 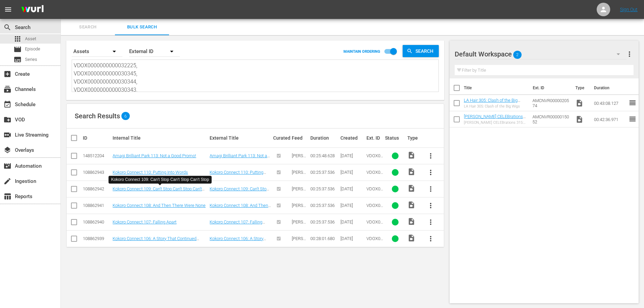 What do you see at coordinates (496, 88) in the screenshot?
I see `th: Title` at bounding box center [496, 88].